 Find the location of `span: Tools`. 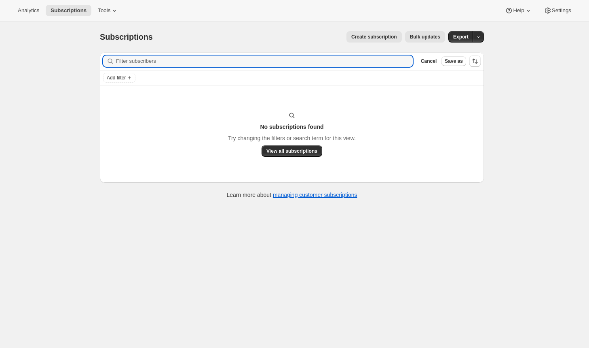

span: Tools is located at coordinates (104, 11).